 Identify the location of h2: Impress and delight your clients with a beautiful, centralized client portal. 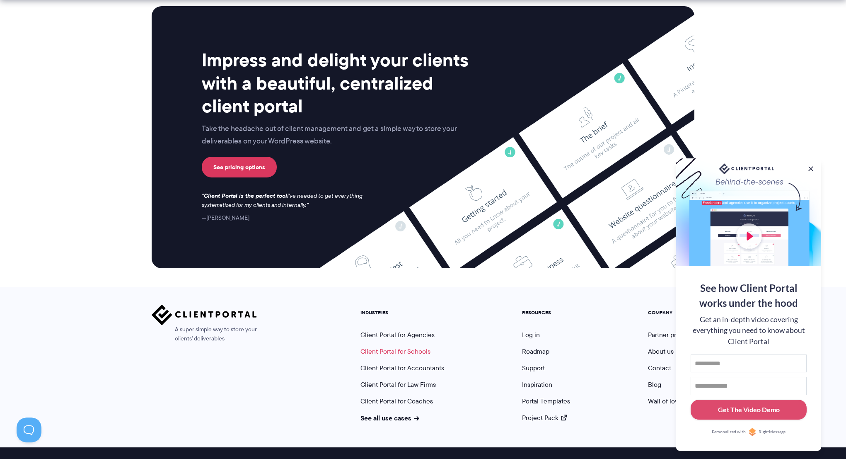
(338, 83).